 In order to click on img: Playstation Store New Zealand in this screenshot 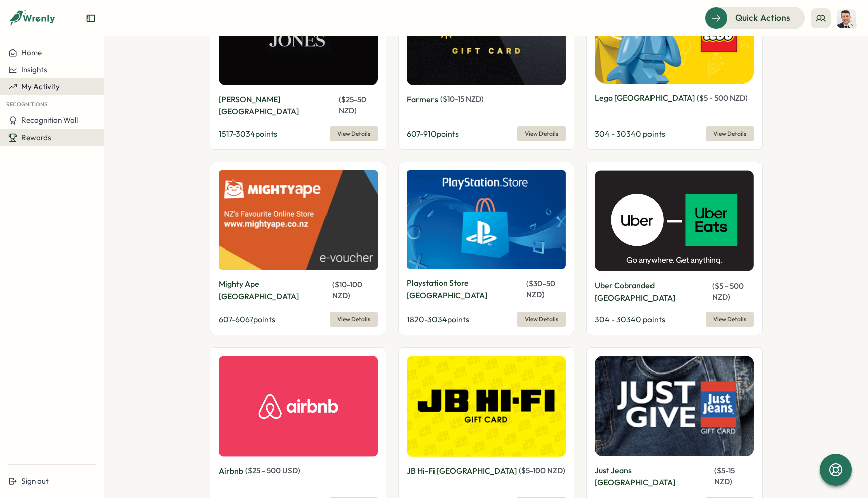, I will do `click(486, 220)`.